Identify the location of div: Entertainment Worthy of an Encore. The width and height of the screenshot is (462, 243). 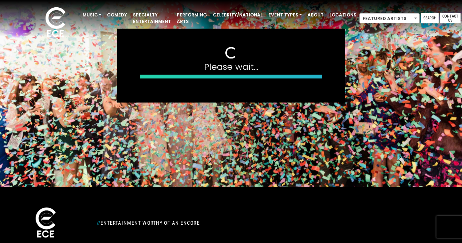
(196, 223).